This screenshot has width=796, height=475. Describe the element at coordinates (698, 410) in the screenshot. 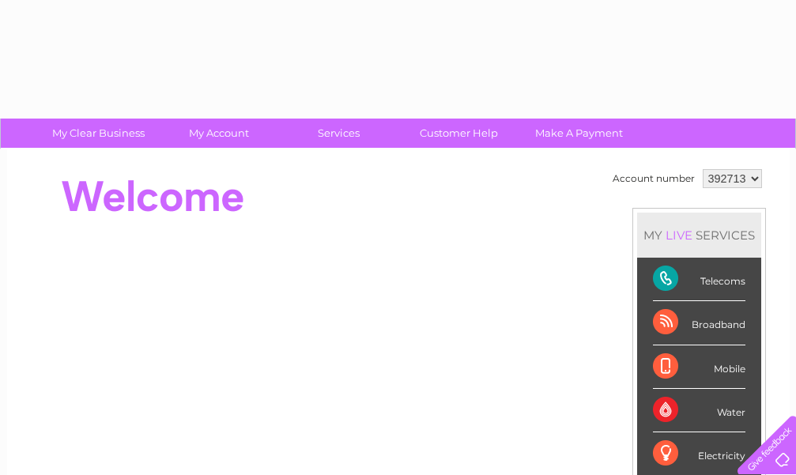

I see `div: Water` at that location.